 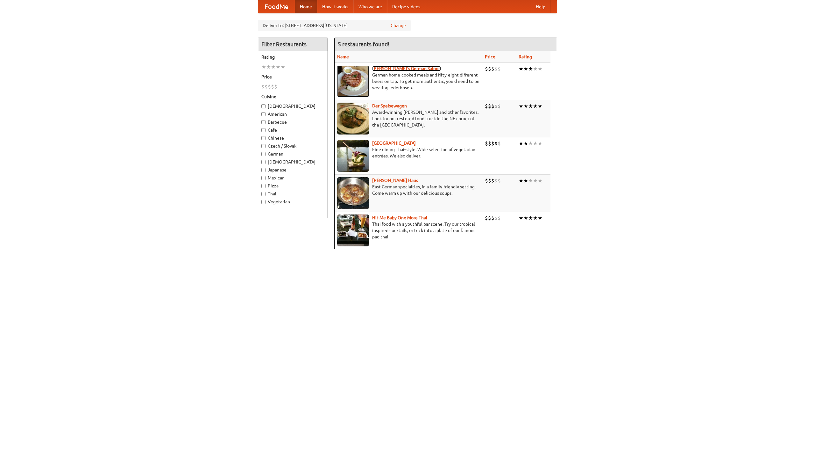 I want to click on b: Hit Me Baby One More Thai, so click(x=400, y=218).